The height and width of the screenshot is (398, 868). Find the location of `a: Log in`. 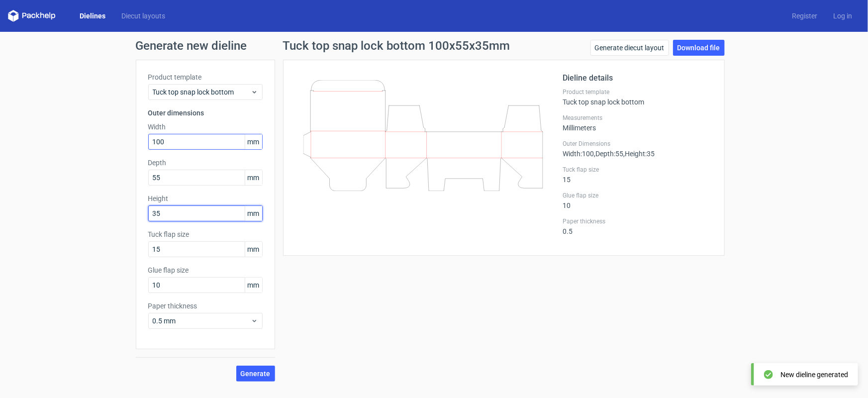

a: Log in is located at coordinates (843, 16).